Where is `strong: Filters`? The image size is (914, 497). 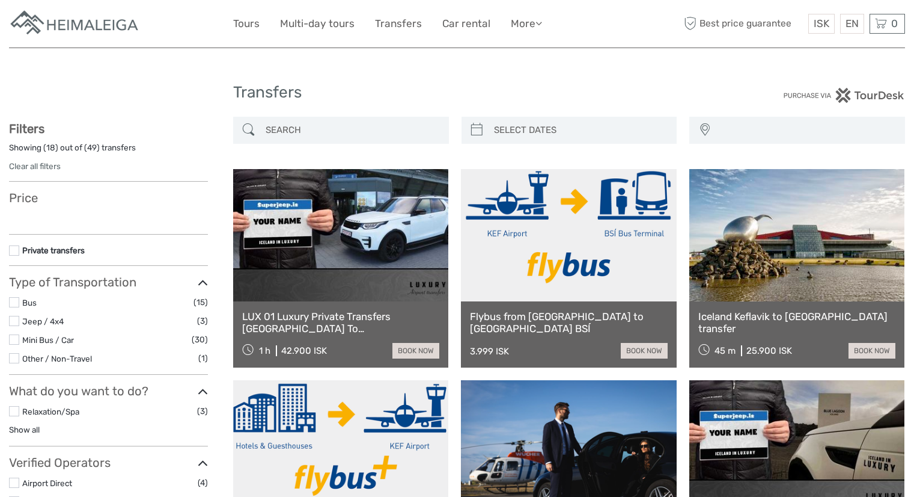 strong: Filters is located at coordinates (26, 129).